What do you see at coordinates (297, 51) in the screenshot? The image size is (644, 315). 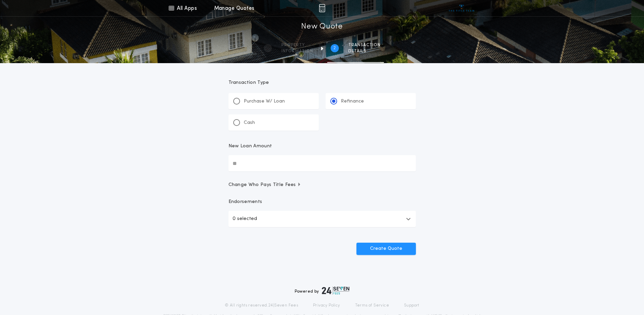 I see `span: information` at bounding box center [297, 51].